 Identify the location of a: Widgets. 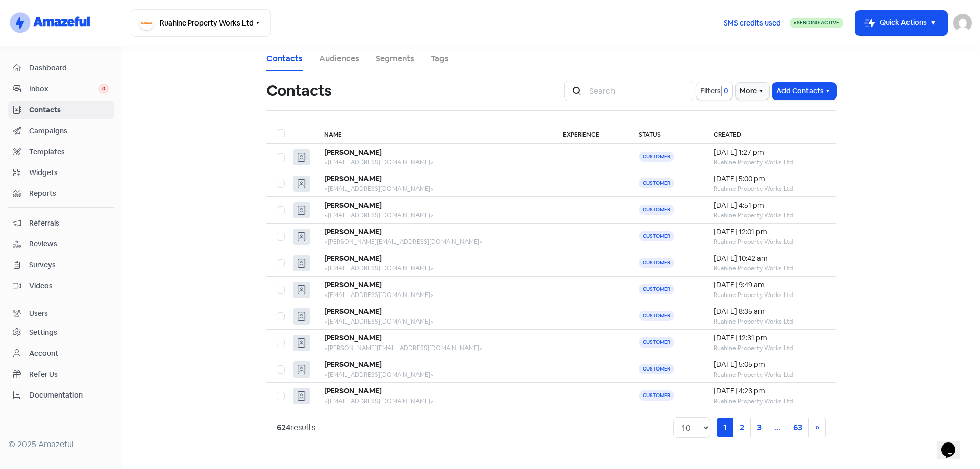
(60, 172).